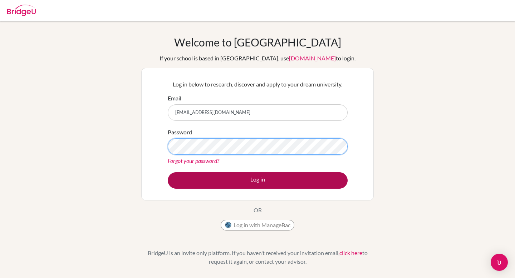  I want to click on button: Log in with ManageBac, so click(258, 225).